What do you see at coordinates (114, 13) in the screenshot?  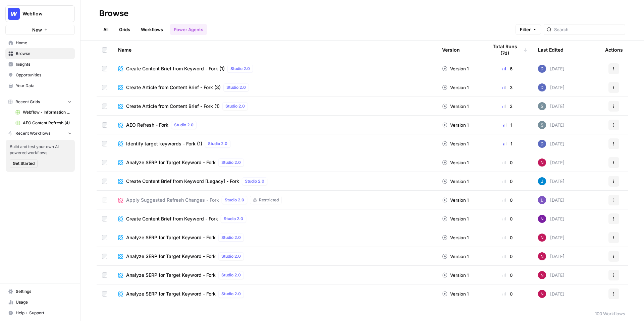 I see `div: Browse` at bounding box center [114, 13].